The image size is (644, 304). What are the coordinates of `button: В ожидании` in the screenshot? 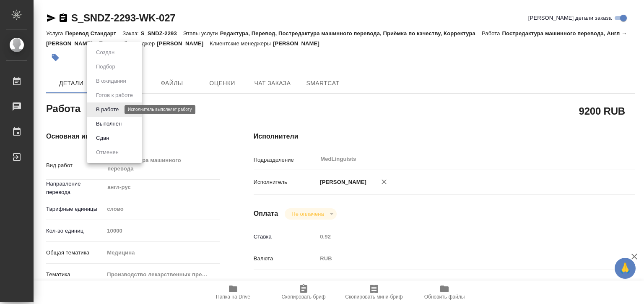 It's located at (111, 81).